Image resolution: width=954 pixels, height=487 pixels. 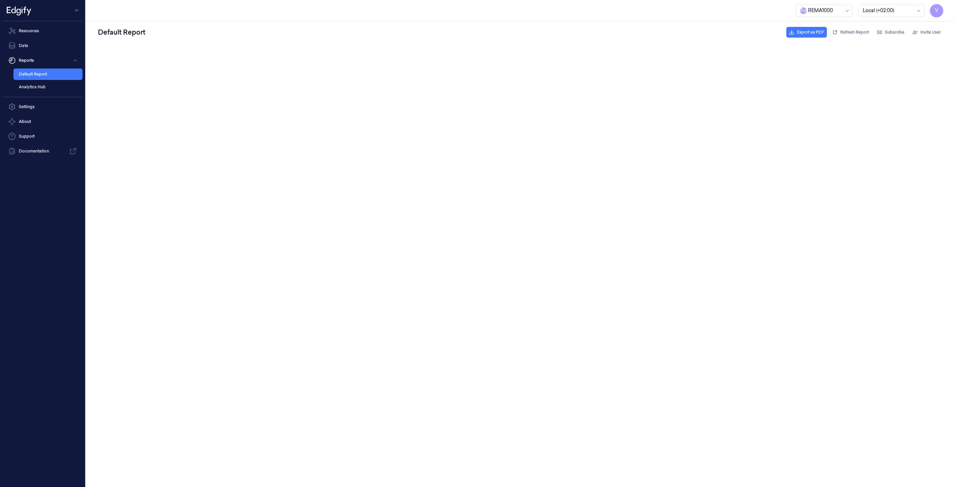 I want to click on span: Export as PDF, so click(x=811, y=32).